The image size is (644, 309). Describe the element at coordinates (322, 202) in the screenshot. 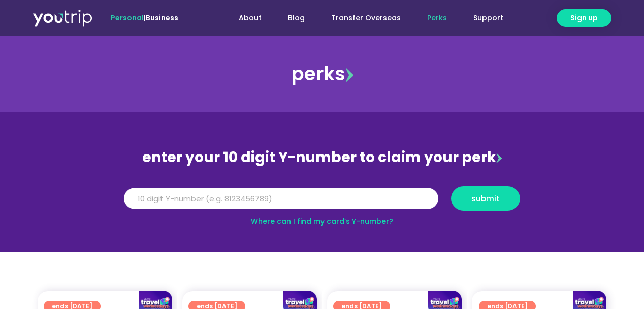

I see `form: Y Number` at that location.